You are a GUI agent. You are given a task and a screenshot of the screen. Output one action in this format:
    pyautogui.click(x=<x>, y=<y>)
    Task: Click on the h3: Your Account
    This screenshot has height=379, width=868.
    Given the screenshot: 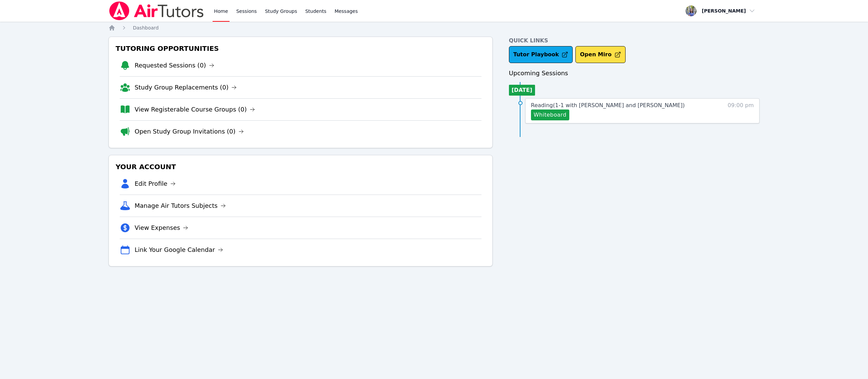 What is the action you would take?
    pyautogui.click(x=301, y=167)
    